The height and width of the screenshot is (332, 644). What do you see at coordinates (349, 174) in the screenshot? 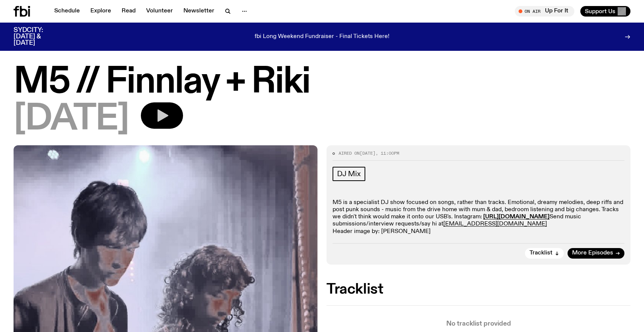
I see `a: DJ Mix` at bounding box center [349, 174].